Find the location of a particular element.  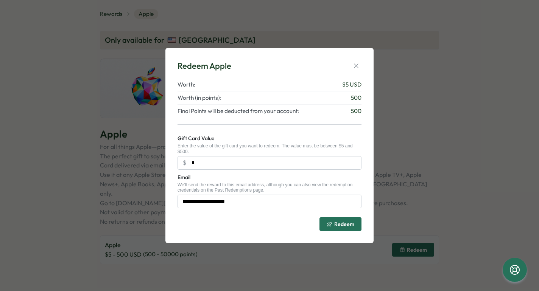

span: $ 5 USD is located at coordinates (352, 85).